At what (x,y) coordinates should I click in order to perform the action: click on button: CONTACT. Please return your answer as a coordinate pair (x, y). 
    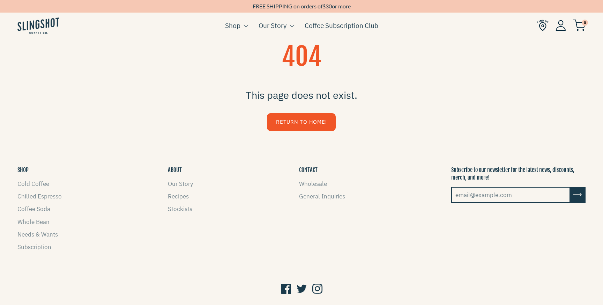
    Looking at the image, I should click on (308, 170).